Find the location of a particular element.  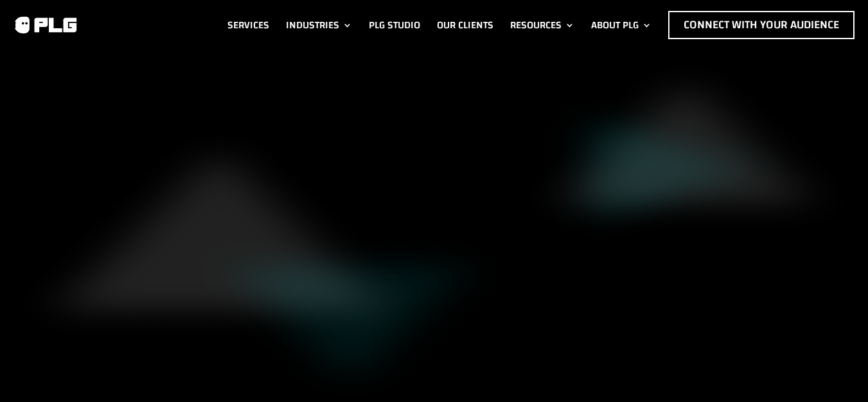

a: PLG Studio is located at coordinates (395, 25).